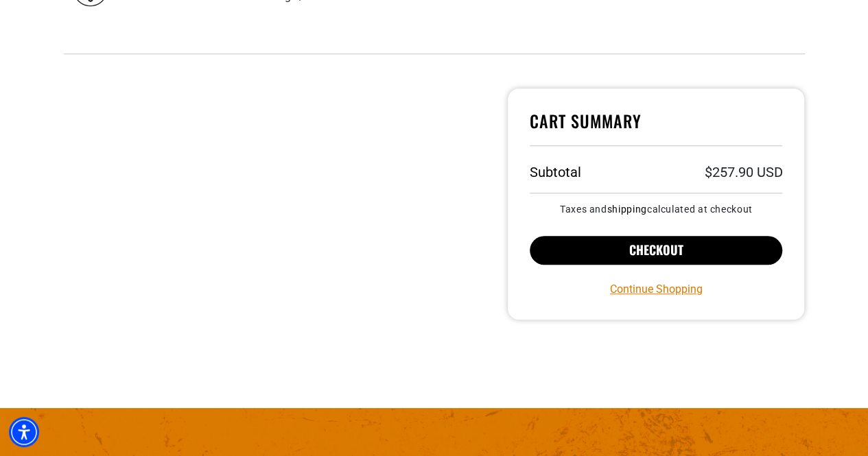 This screenshot has width=868, height=456. I want to click on small: Taxes and calculated at checkout, so click(656, 209).